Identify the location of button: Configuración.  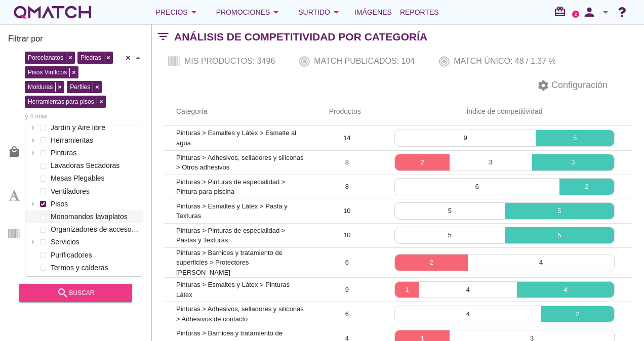
(572, 85).